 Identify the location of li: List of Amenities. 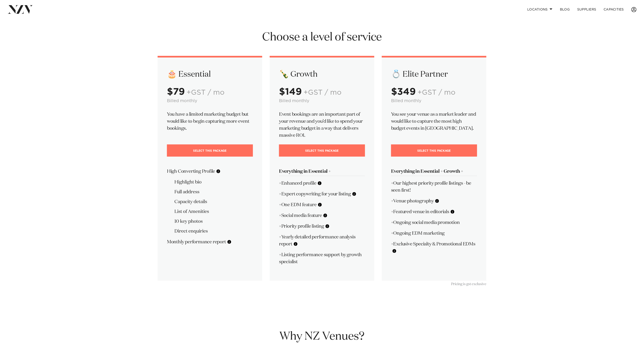
(213, 212).